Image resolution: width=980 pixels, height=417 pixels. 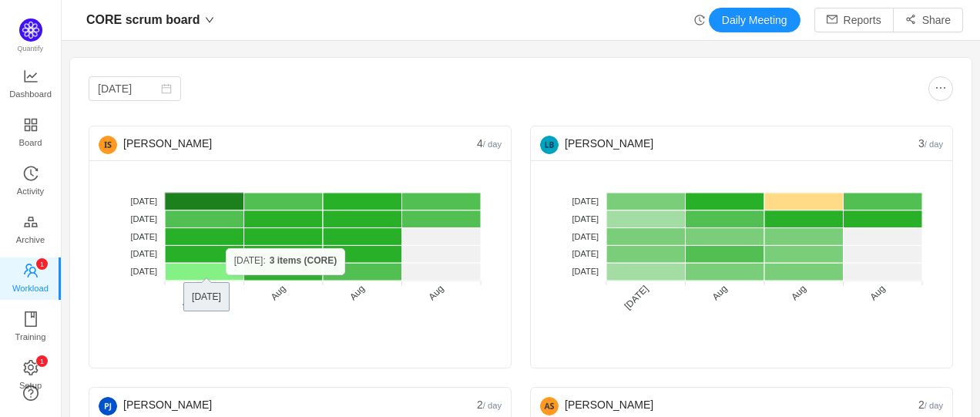 What do you see at coordinates (30, 319) in the screenshot?
I see `i: icon: book` at bounding box center [30, 319].